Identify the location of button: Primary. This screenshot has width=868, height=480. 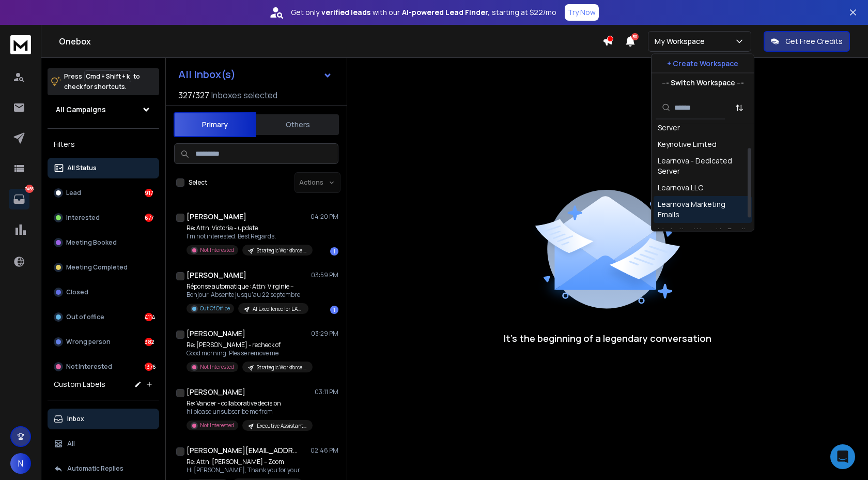
(215, 125).